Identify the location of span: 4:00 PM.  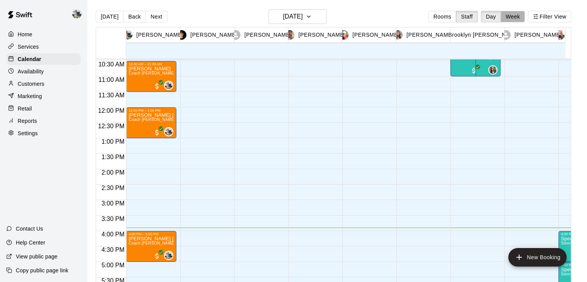
(113, 234).